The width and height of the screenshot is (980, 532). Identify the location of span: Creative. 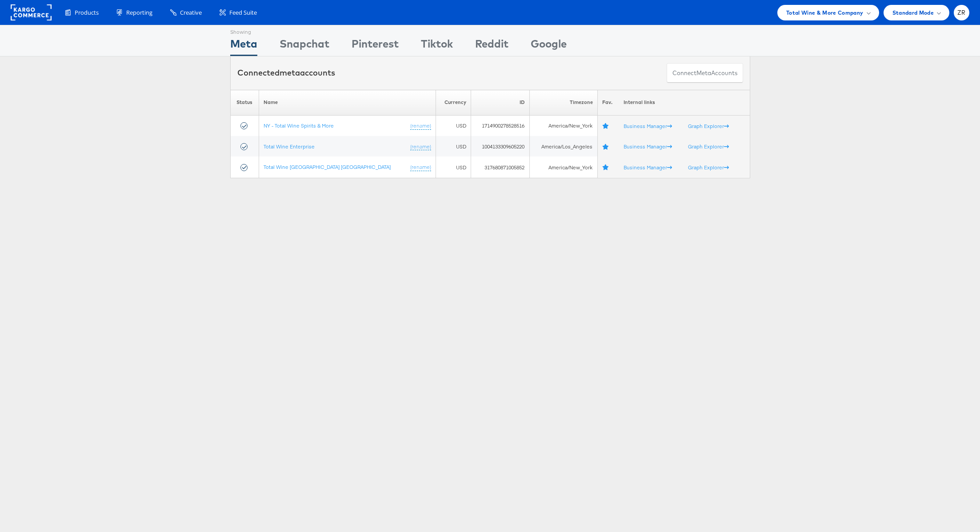
(190, 12).